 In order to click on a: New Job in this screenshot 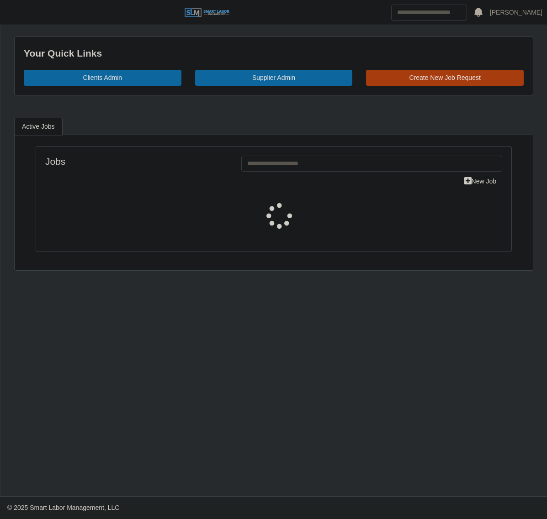, I will do `click(480, 181)`.